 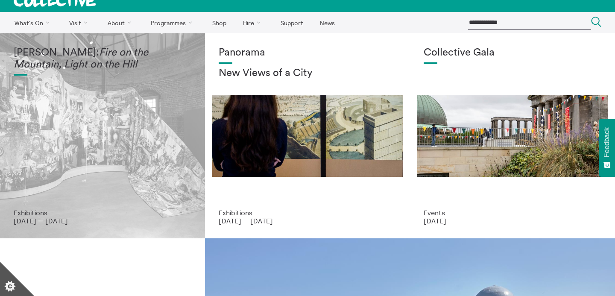 I want to click on h1: Panorama, so click(x=307, y=53).